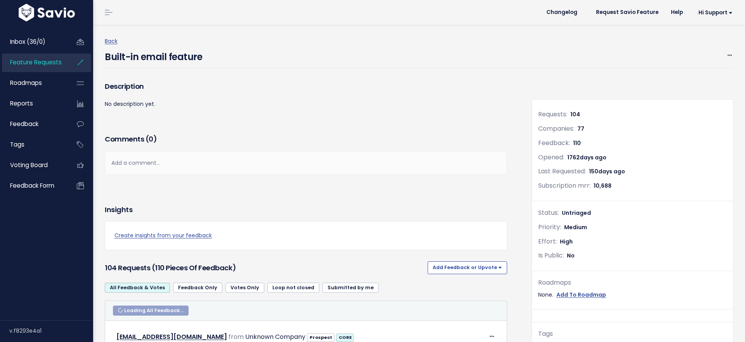 The height and width of the screenshot is (342, 745). Describe the element at coordinates (32, 185) in the screenshot. I see `span: Feedback form` at that location.